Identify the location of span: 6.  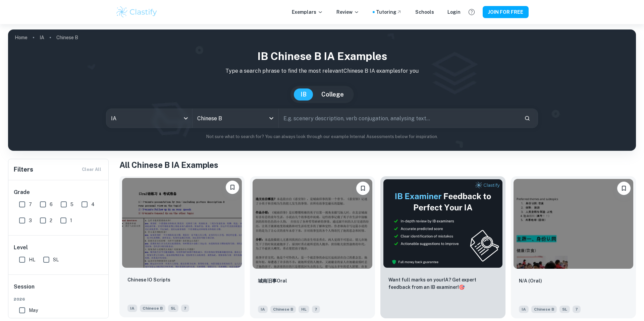
(51, 204).